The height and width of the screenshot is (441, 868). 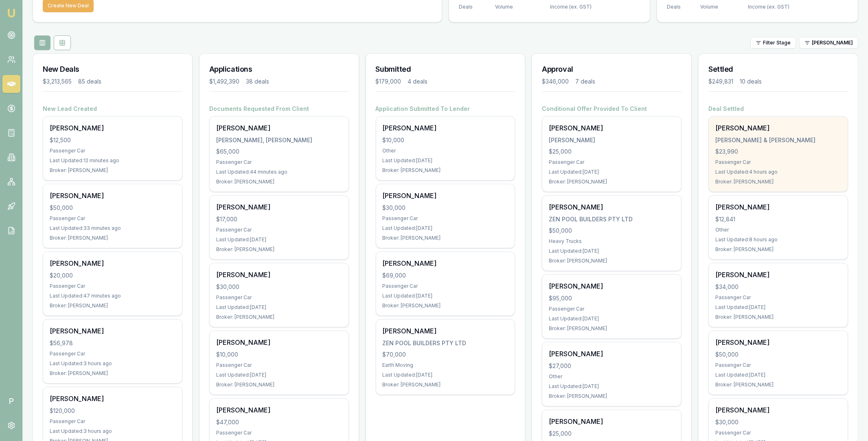 What do you see at coordinates (279, 172) in the screenshot?
I see `div: Last Updated: 44 minutes ago` at bounding box center [279, 172].